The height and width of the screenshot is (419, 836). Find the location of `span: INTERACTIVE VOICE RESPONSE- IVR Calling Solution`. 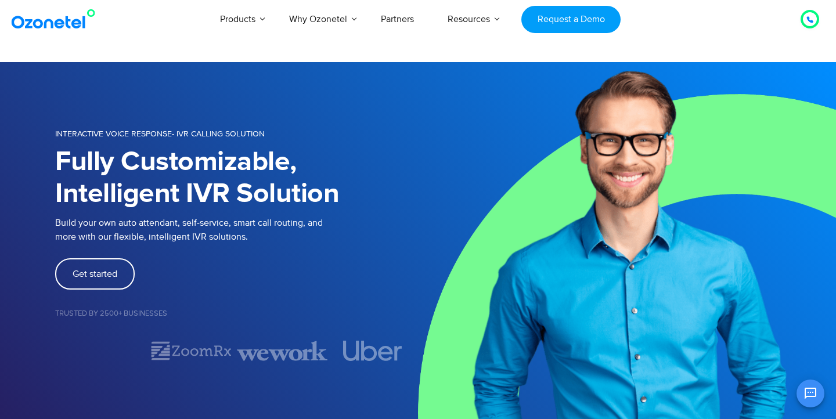

span: INTERACTIVE VOICE RESPONSE- IVR Calling Solution is located at coordinates (160, 134).